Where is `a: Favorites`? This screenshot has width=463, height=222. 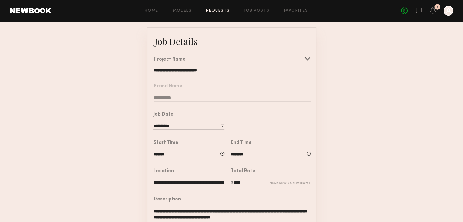 a: Favorites is located at coordinates (296, 11).